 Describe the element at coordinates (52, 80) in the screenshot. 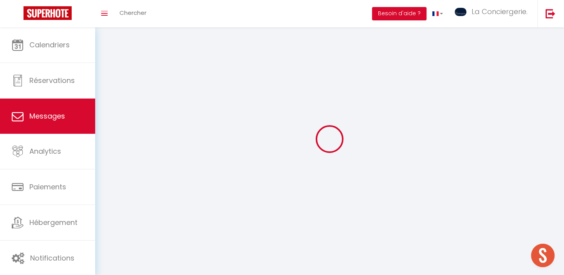

I see `span: Réservations` at that location.